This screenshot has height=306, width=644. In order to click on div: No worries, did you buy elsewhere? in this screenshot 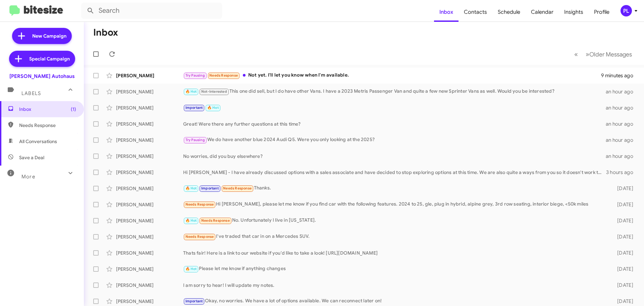, I will do `click(394, 156)`.